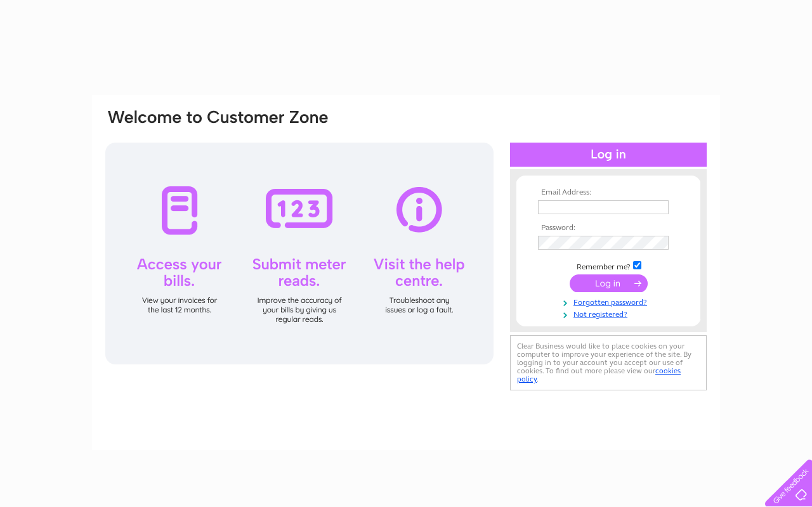 This screenshot has height=507, width=812. I want to click on th: Email Address:, so click(608, 193).